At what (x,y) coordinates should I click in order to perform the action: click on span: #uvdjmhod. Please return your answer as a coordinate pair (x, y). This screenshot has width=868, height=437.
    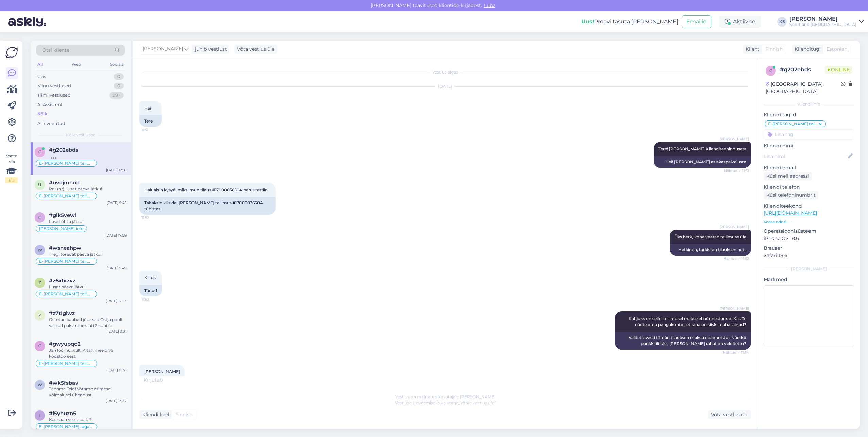
    Looking at the image, I should click on (64, 183).